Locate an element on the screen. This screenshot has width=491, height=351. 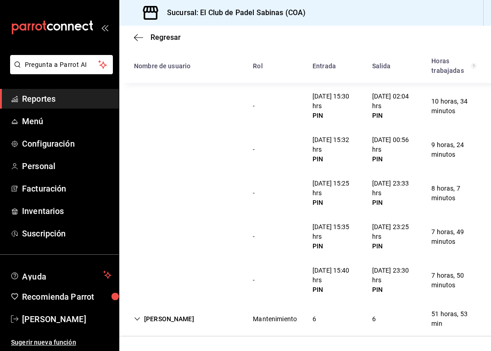
button: Regresar is located at coordinates (157, 37).